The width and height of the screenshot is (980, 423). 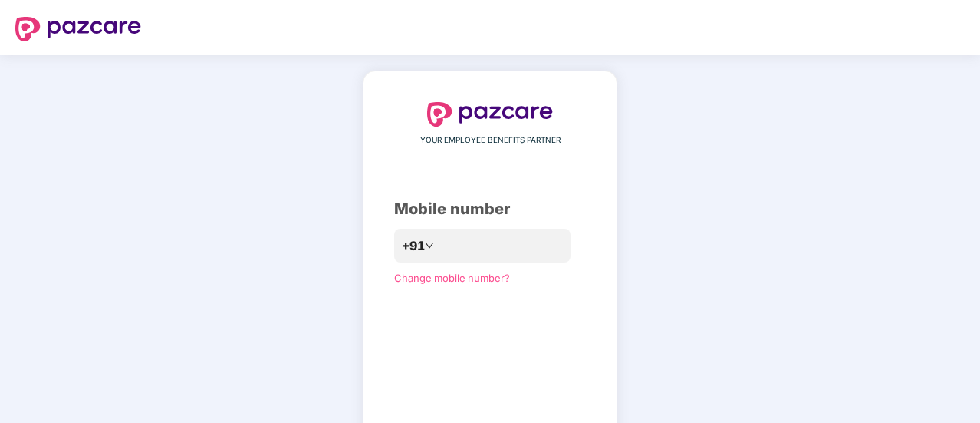 I want to click on span: Change mobile number?, so click(x=452, y=278).